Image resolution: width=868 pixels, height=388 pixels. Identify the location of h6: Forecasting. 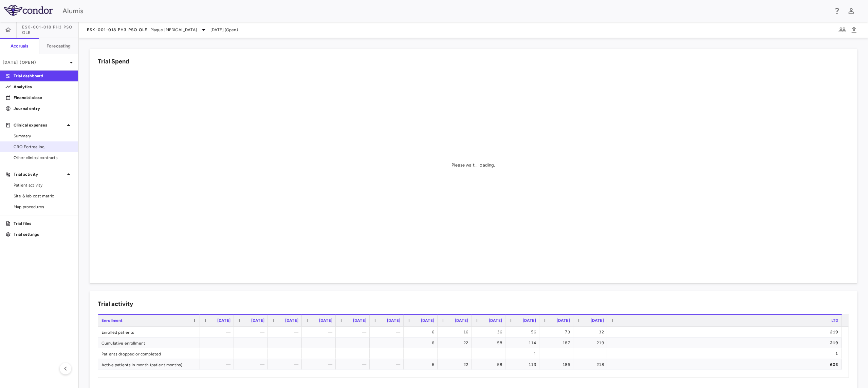
(59, 46).